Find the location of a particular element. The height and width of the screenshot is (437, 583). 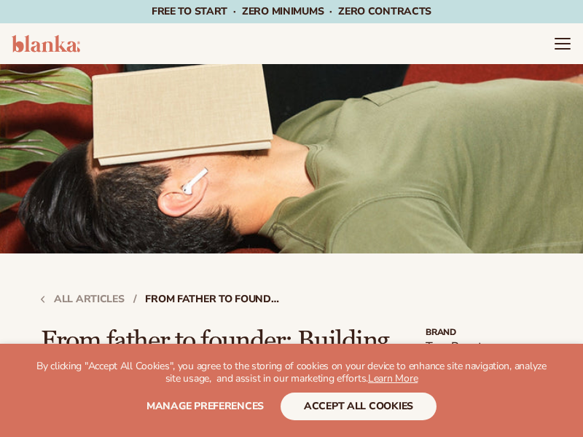

p: By clicking "Accept All Cookies", you agree to the storing of cookies on your device to enhance s... is located at coordinates (292, 373).